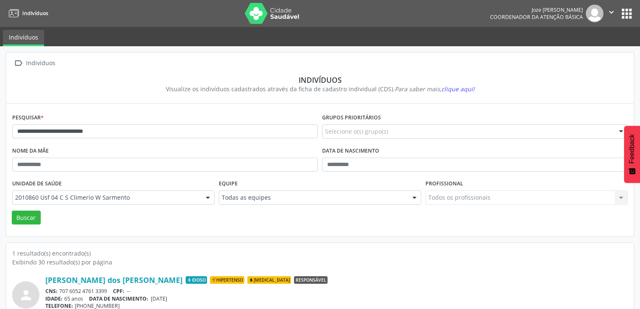 The image size is (640, 309). What do you see at coordinates (30, 151) in the screenshot?
I see `label: Nome da mãe` at bounding box center [30, 151].